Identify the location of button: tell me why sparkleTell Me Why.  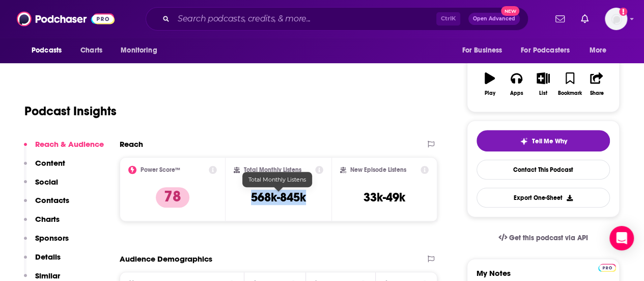
(543, 141).